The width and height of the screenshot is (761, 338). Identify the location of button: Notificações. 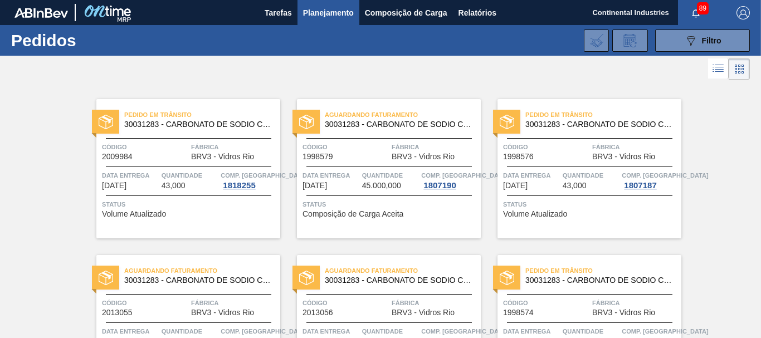
(696, 13).